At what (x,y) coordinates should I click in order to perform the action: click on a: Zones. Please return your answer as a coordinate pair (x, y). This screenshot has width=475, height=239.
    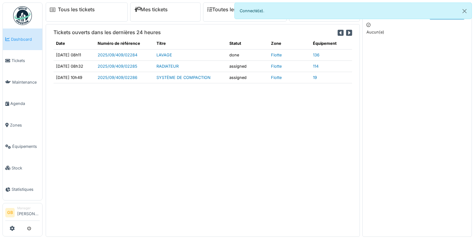
    Looking at the image, I should click on (23, 125).